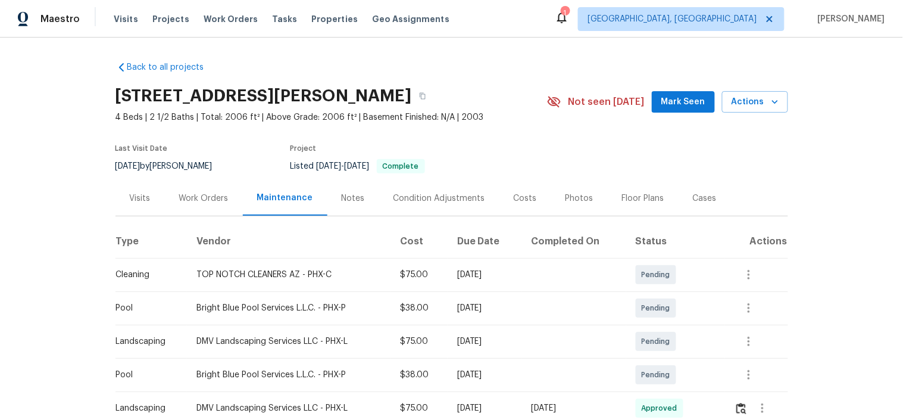 The height and width of the screenshot is (419, 903). What do you see at coordinates (574, 241) in the screenshot?
I see `th: Completed On` at bounding box center [574, 241].